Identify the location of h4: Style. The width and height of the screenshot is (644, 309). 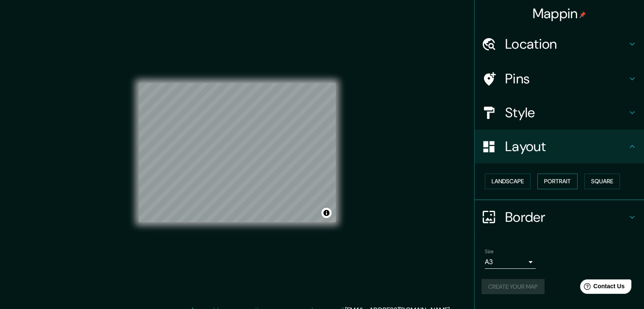
(566, 112).